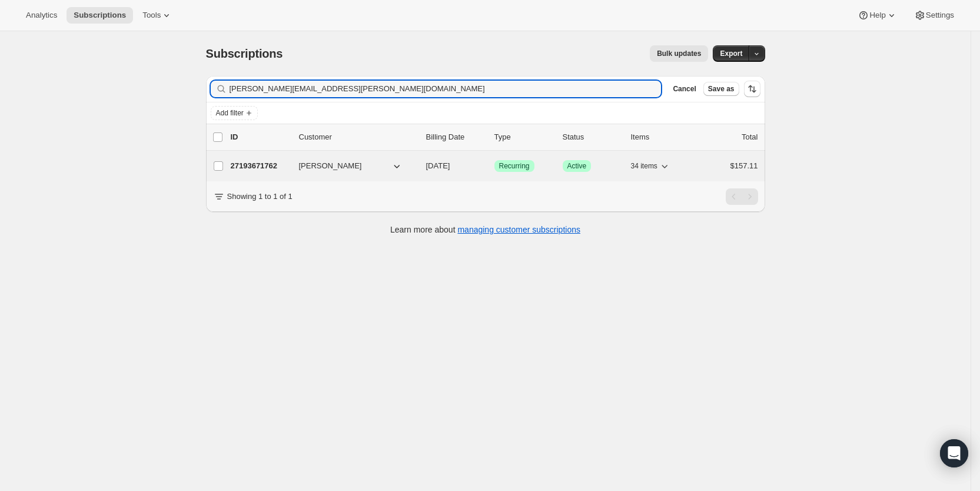 This screenshot has height=491, width=980. What do you see at coordinates (678, 54) in the screenshot?
I see `button: Bulk updates` at bounding box center [678, 54].